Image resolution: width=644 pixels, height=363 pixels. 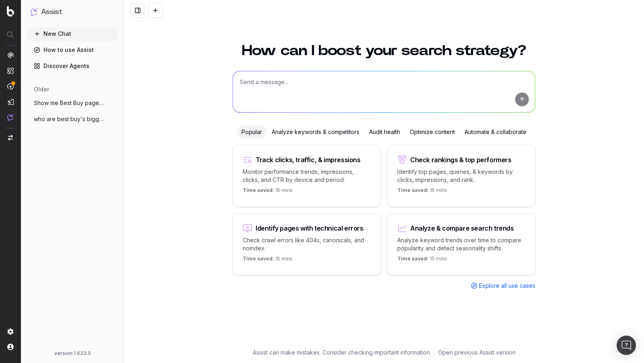 What do you see at coordinates (308, 160) in the screenshot?
I see `div: Track clicks, traffic, & impressions` at bounding box center [308, 160].